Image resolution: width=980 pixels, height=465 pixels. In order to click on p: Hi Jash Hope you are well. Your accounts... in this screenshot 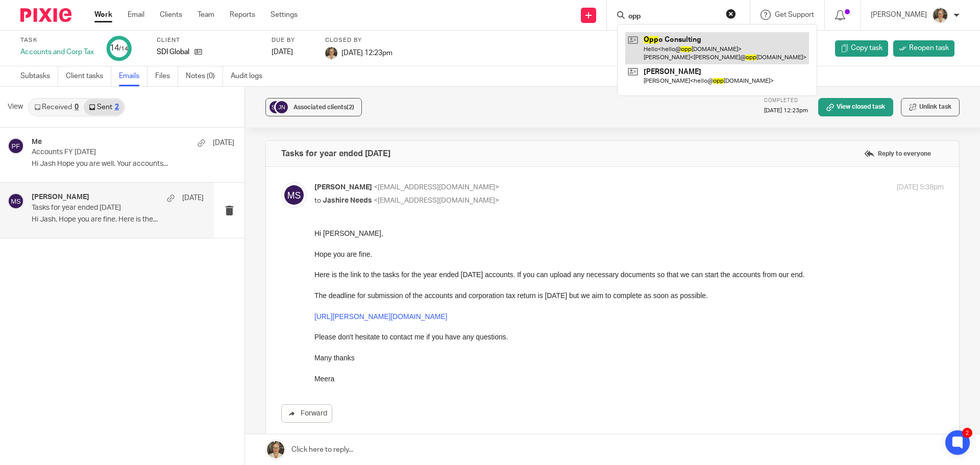, I will do `click(133, 164)`.